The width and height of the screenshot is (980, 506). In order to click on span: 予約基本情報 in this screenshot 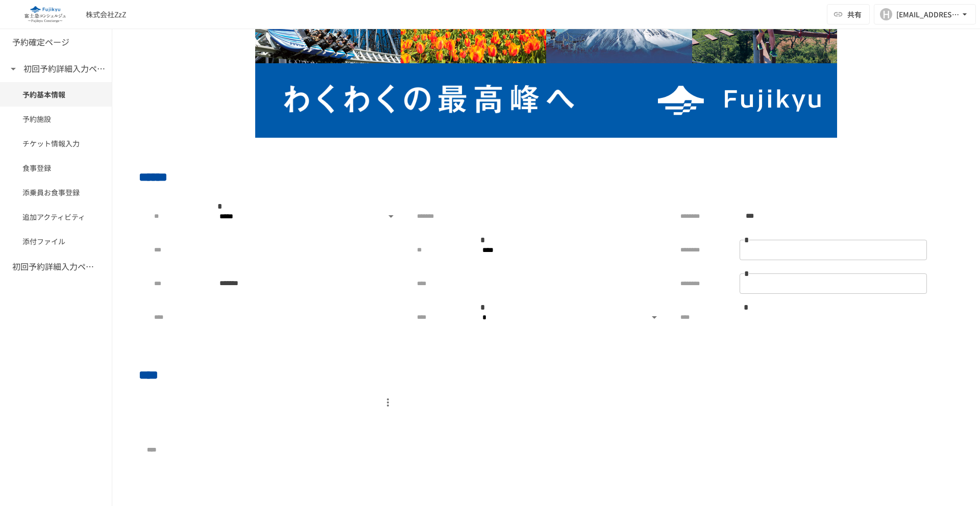, I will do `click(55, 95)`.